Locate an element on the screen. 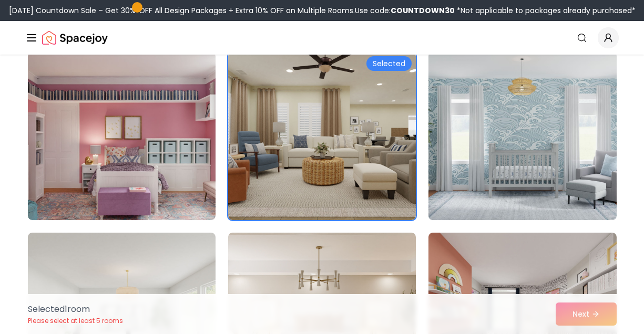 This screenshot has width=644, height=334. img: Room room-1 is located at coordinates (122, 136).